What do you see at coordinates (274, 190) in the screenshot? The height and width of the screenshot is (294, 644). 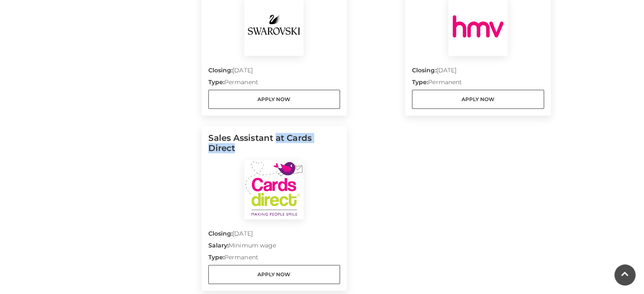 I see `img: Cards Direct` at bounding box center [274, 190].